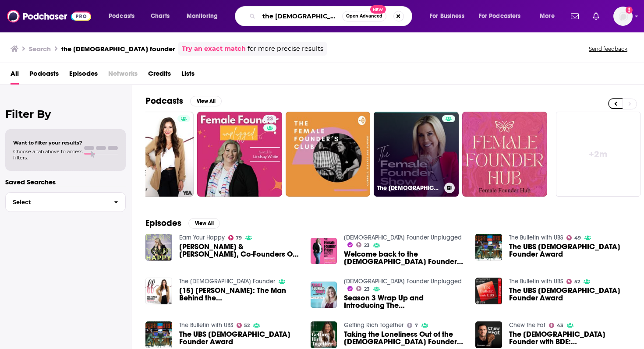  What do you see at coordinates (598, 154) in the screenshot?
I see `a: +2m` at bounding box center [598, 154].